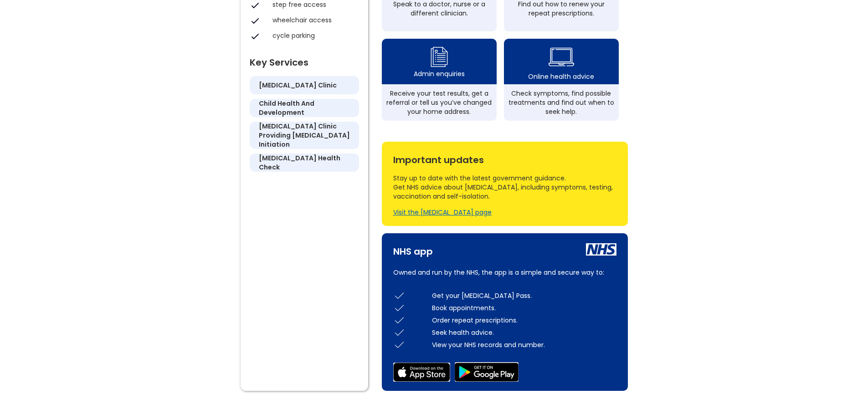 The image size is (868, 415). I want to click on div: Important updates, so click(505, 158).